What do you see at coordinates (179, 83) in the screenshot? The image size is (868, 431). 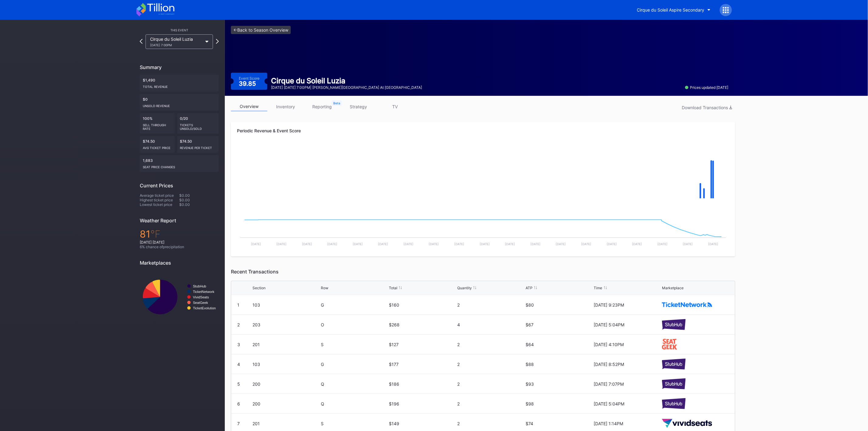 I see `div: $1,490` at bounding box center [179, 83].